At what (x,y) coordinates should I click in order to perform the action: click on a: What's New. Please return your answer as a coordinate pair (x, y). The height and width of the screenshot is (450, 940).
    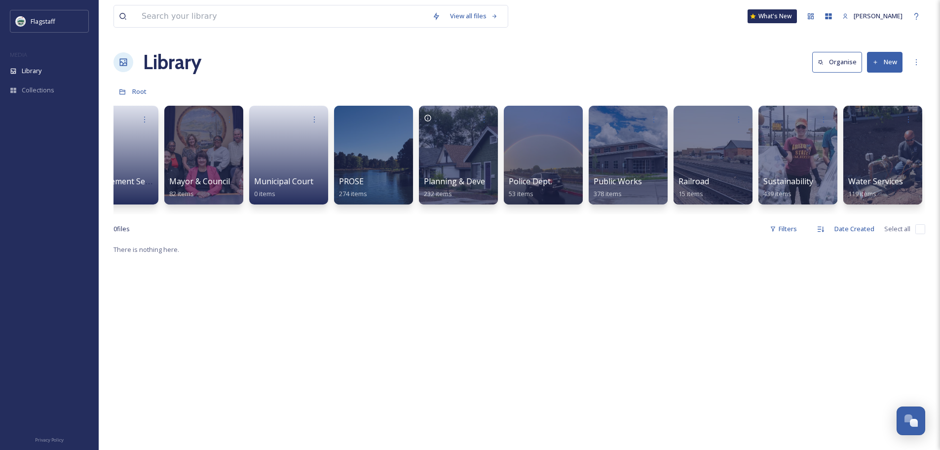
    Looking at the image, I should click on (773, 16).